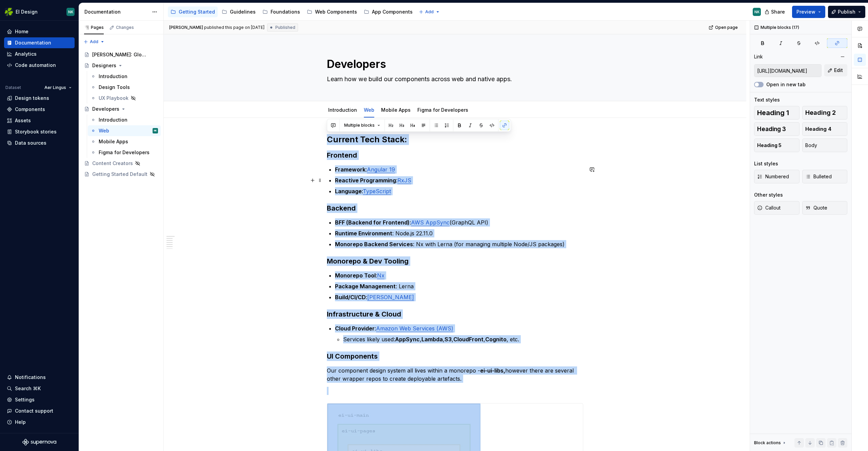  Describe the element at coordinates (106, 109) in the screenshot. I see `div: Developers` at that location.